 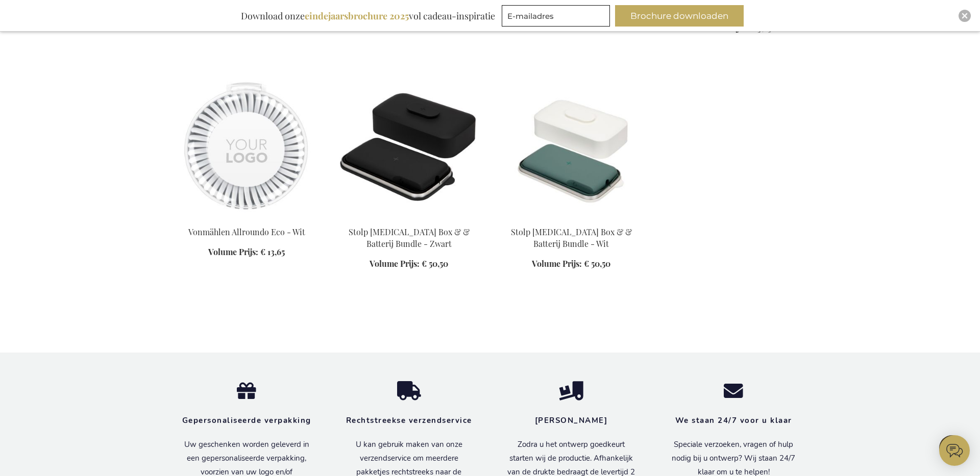 What do you see at coordinates (368, 16) in the screenshot?
I see `div: Download onze vol cadeau-inspiratie` at bounding box center [368, 16].